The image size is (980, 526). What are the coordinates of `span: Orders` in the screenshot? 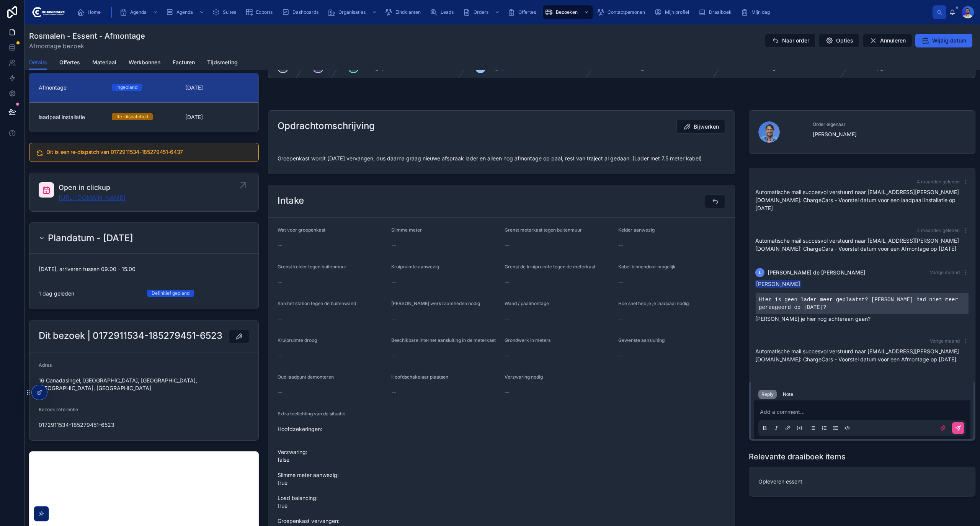 It's located at (481, 12).